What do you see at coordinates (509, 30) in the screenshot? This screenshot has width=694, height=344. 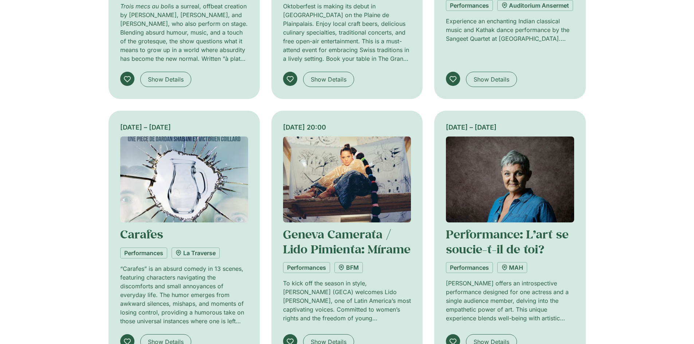 I see `p: Experience an enchanting Indian classical music and Kathak dance performance by the Sangeet Quart...` at bounding box center [509, 30].